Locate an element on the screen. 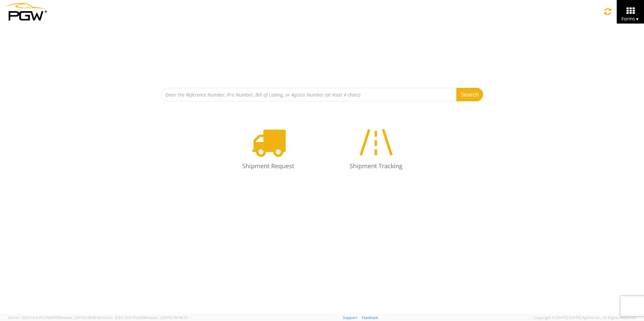 The width and height of the screenshot is (644, 321). h4: Shipment Request is located at coordinates (268, 166).